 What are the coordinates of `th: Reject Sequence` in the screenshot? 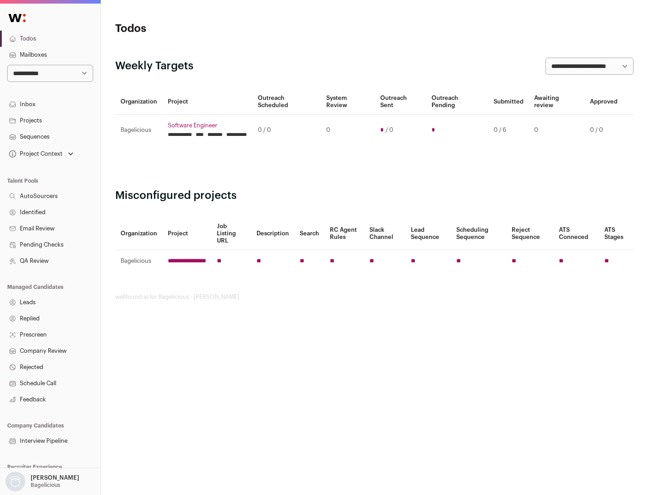 It's located at (530, 233).